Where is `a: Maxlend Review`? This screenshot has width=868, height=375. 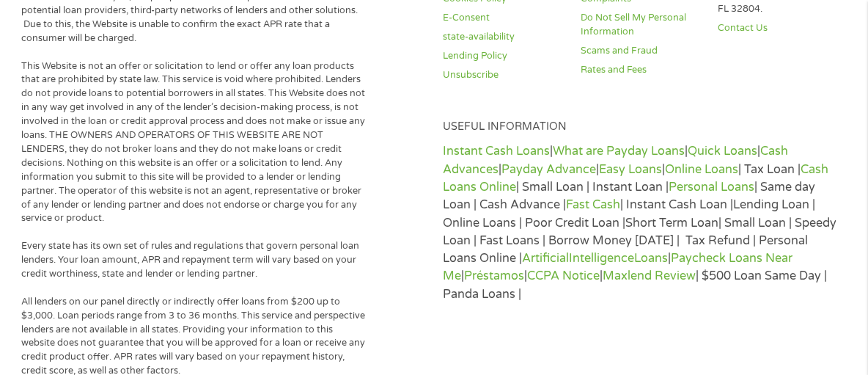
a: Maxlend Review is located at coordinates (649, 276).